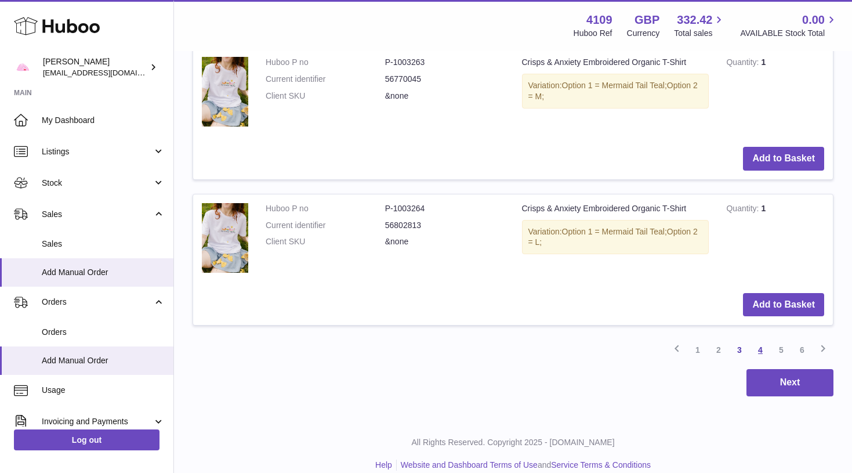 The image size is (852, 473). Describe the element at coordinates (647, 20) in the screenshot. I see `strong: GBP` at that location.